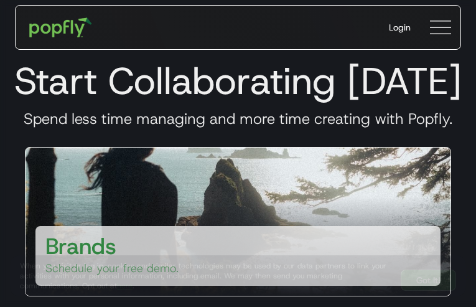 The image size is (476, 307). Describe the element at coordinates (238, 119) in the screenshot. I see `h3: Spend less time managing and more time creating with Popfly.` at that location.